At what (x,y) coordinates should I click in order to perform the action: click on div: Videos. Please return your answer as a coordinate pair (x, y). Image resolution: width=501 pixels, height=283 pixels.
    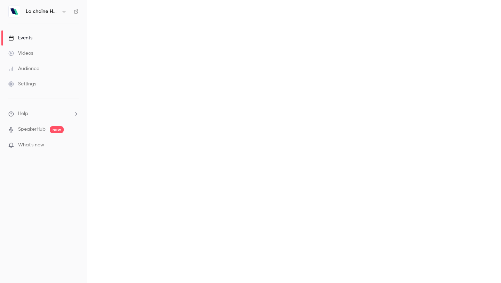
    Looking at the image, I should click on (21, 53).